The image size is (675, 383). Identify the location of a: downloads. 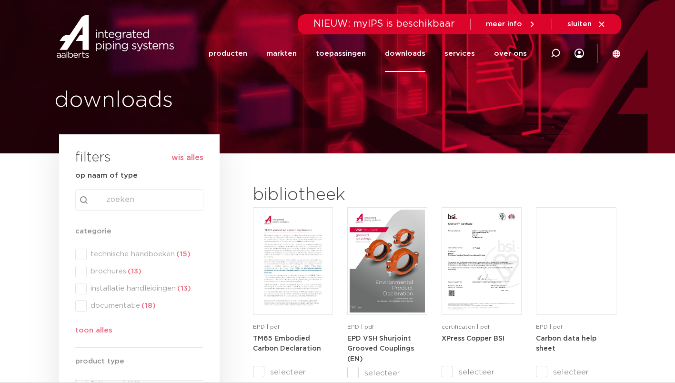
(405, 53).